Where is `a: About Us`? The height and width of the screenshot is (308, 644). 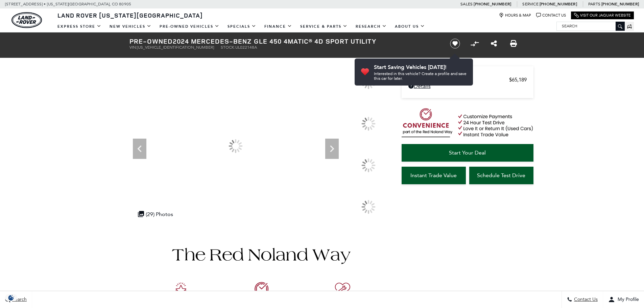 a: About Us is located at coordinates (409, 26).